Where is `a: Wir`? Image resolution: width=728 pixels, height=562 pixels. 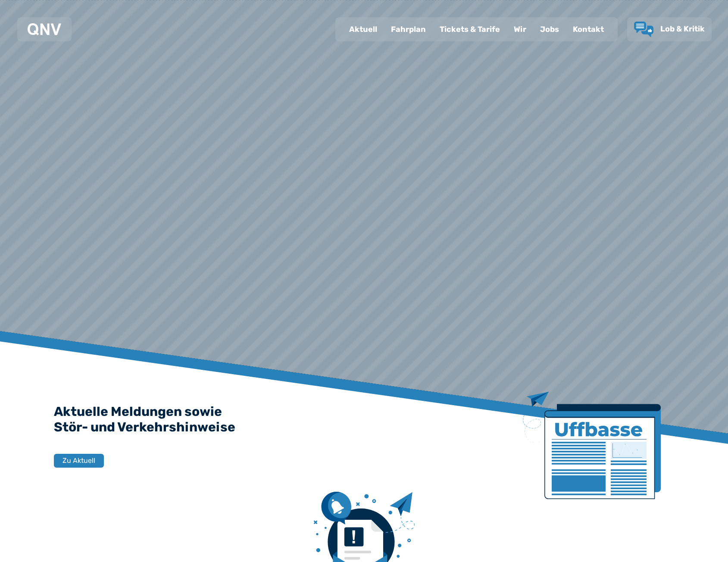
a: Wir is located at coordinates (520, 29).